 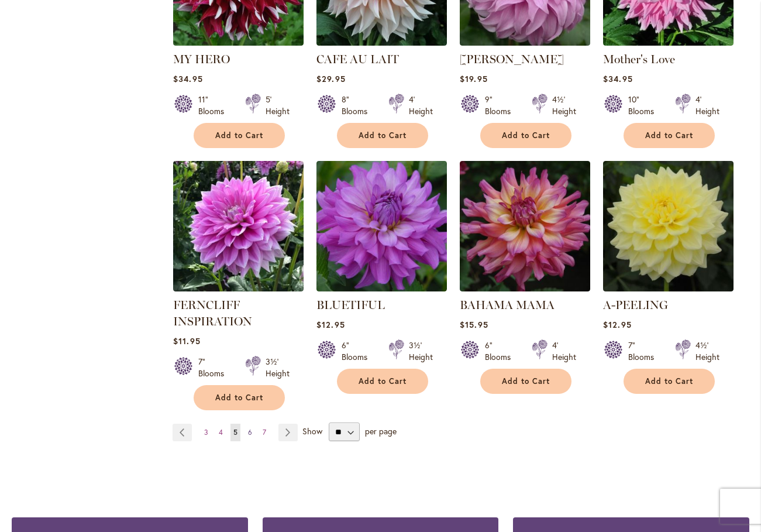 What do you see at coordinates (206, 433) in the screenshot?
I see `a: 3` at bounding box center [206, 433].